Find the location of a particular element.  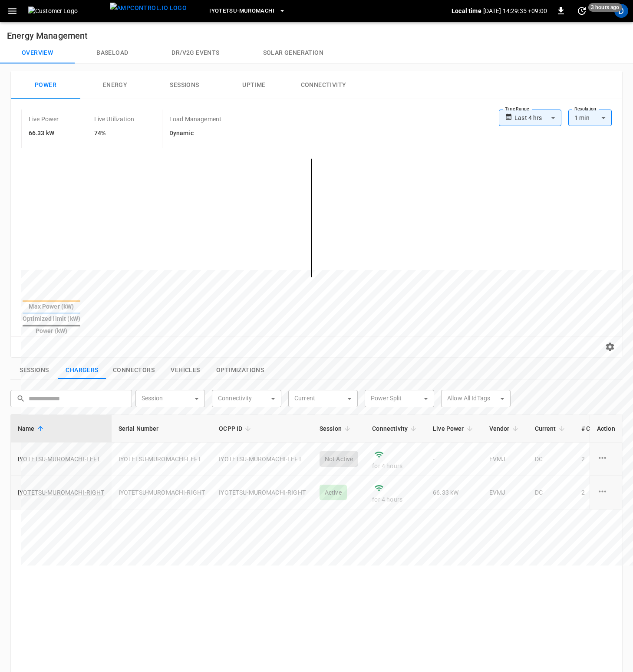

button: Solar generation is located at coordinates (293, 53).